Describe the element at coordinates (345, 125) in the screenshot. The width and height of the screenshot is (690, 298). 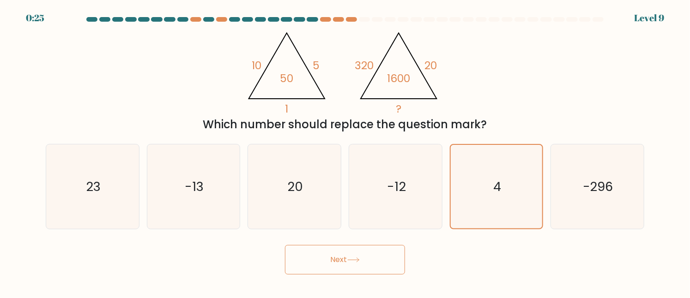
I see `div: Which number should replace the question mark?` at that location.